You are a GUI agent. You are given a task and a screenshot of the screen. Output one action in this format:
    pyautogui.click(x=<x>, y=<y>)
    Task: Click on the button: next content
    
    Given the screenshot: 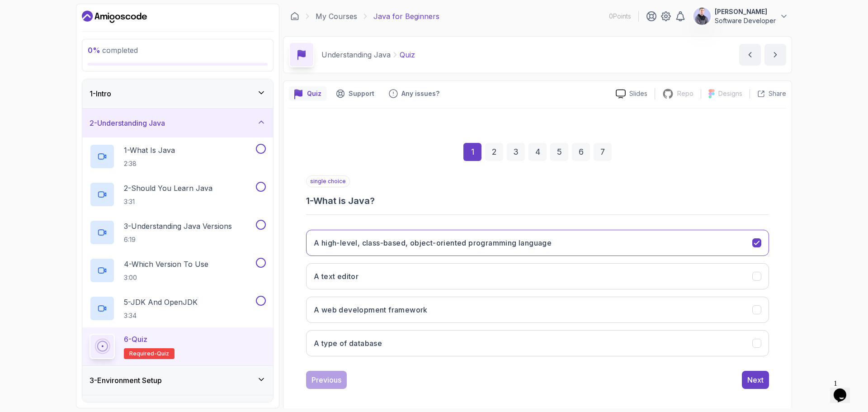 What is the action you would take?
    pyautogui.click(x=776, y=55)
    